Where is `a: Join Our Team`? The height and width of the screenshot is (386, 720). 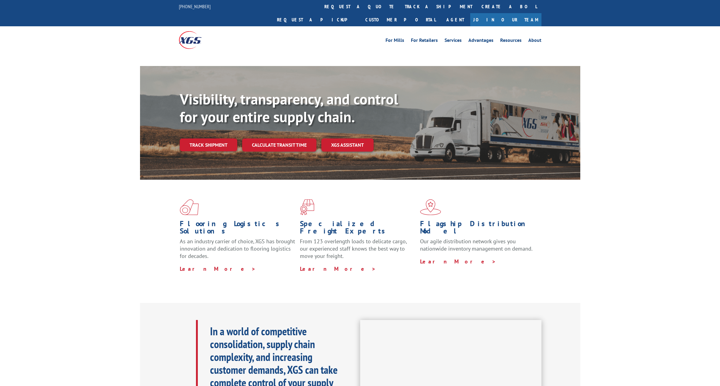
a: Join Our Team is located at coordinates (506, 20).